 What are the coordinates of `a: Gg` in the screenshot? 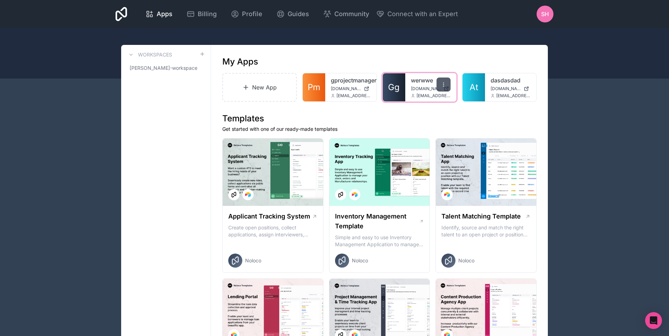 It's located at (394, 87).